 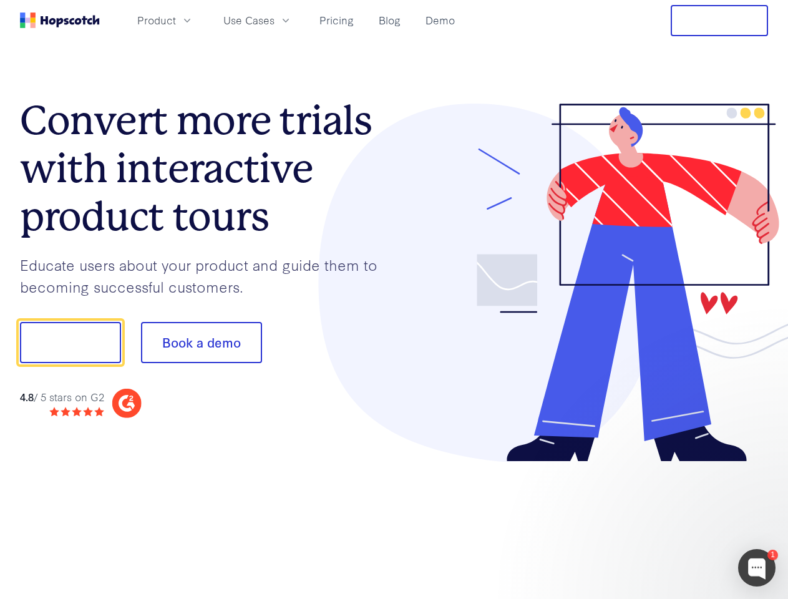 What do you see at coordinates (719, 21) in the screenshot?
I see `button: Free Trial` at bounding box center [719, 21].